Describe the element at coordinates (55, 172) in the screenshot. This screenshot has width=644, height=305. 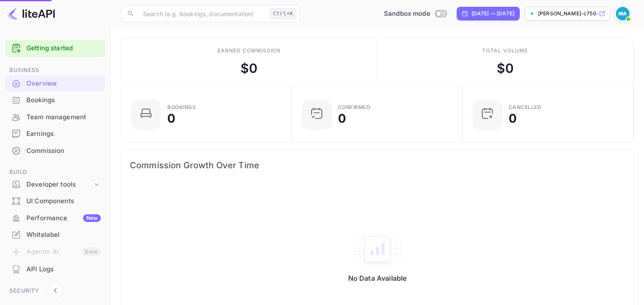
I see `span: Build` at that location.